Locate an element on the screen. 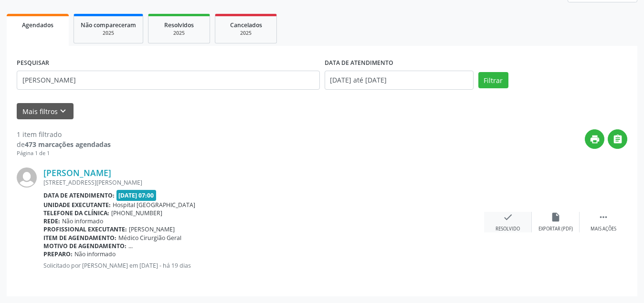  span: Médico Cirurgião Geral is located at coordinates (150, 238).